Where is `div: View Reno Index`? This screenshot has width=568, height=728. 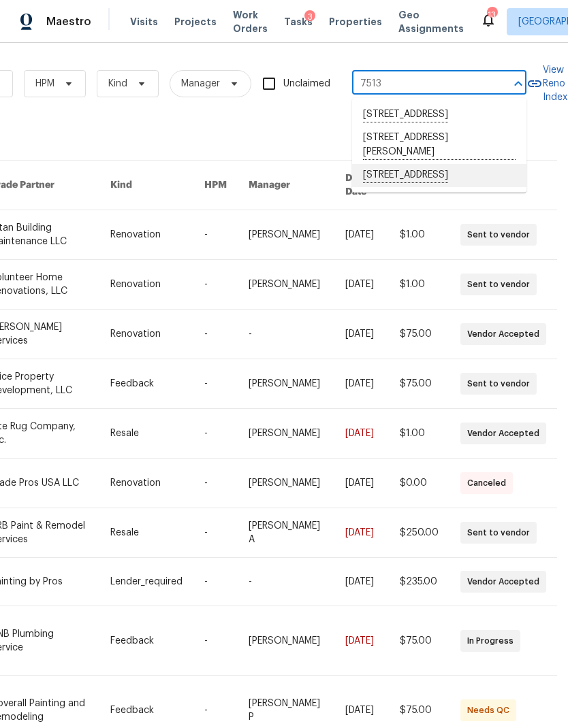
div: View Reno Index is located at coordinates (547, 83).